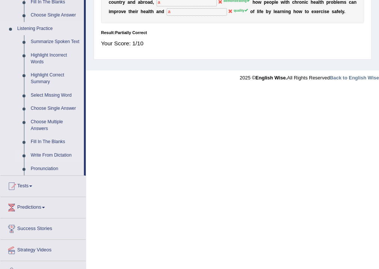  Describe the element at coordinates (271, 77) in the screenshot. I see `strong: English Wise.` at that location.